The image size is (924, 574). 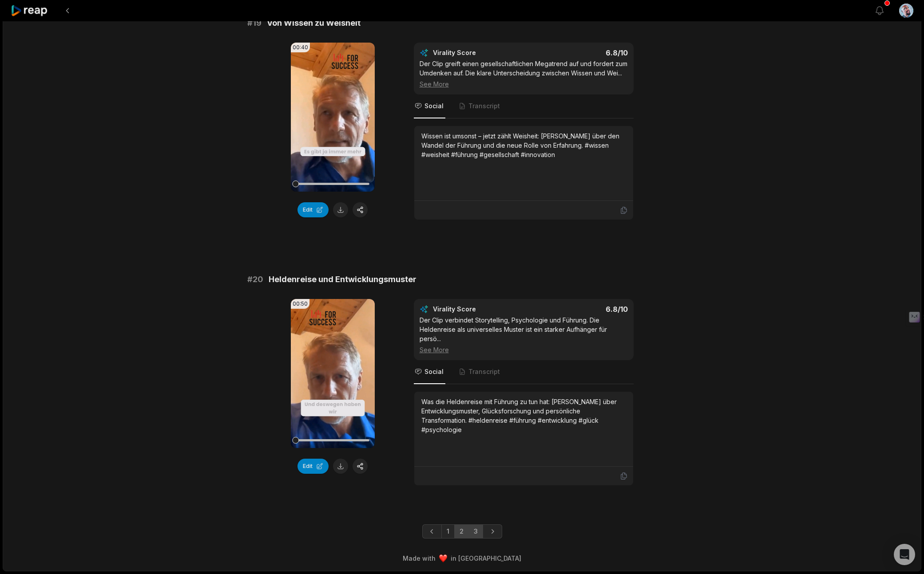 I want to click on div: Der Clip verbindet Storytelling, Psychologie und Führung. Die Heldenreise als universelles Muster..., so click(x=523, y=335).